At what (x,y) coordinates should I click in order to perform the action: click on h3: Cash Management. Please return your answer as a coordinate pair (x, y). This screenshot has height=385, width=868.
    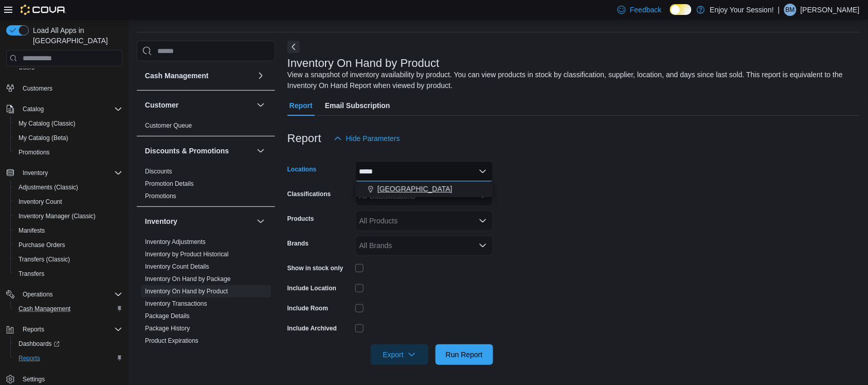
    Looking at the image, I should click on (177, 76).